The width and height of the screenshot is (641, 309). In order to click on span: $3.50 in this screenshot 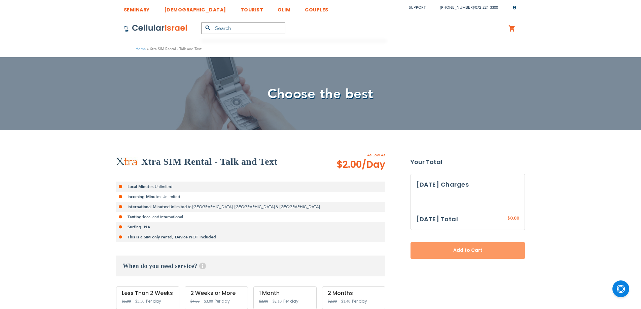, I will do `click(140, 302)`.